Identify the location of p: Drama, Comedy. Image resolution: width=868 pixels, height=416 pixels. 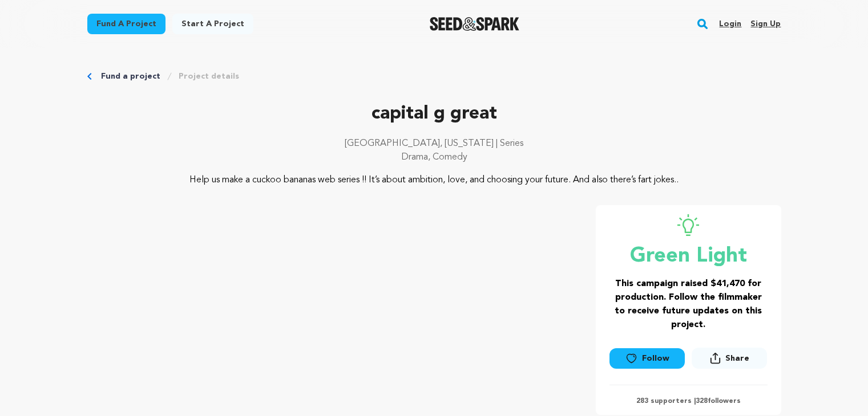
(434, 157).